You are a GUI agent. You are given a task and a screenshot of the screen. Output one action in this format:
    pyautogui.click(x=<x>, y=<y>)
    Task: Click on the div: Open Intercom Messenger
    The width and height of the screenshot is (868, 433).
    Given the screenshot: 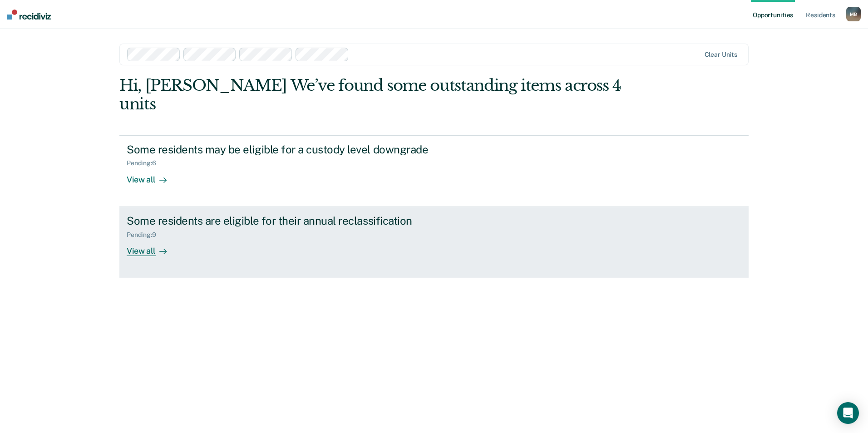 What is the action you would take?
    pyautogui.click(x=849, y=413)
    